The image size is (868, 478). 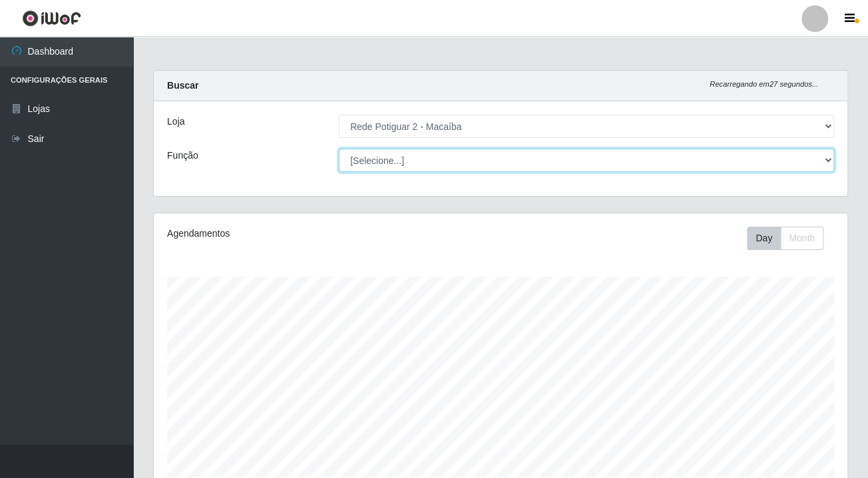 What do you see at coordinates (51, 18) in the screenshot?
I see `img: CoreUI Logo` at bounding box center [51, 18].